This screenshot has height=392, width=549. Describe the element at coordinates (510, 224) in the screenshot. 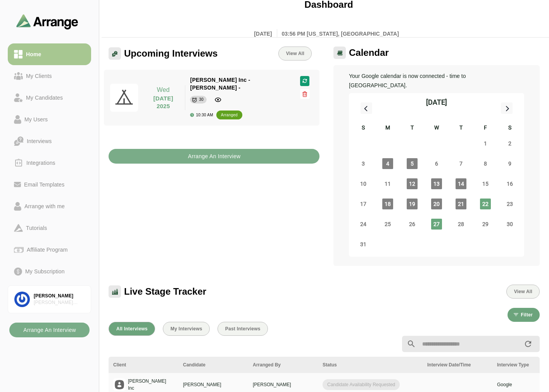

I see `span: Saturday, August 30, 2025` at that location.